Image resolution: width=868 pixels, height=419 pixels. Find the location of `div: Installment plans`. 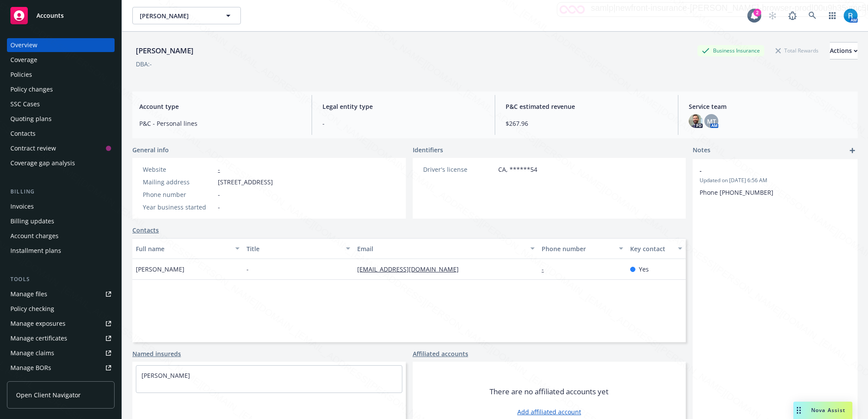

div: Installment plans is located at coordinates (36, 251).